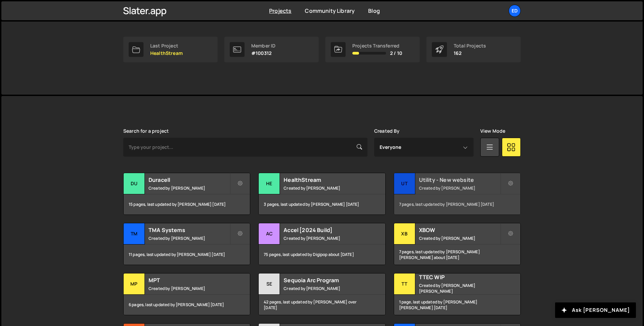 The height and width of the screenshot is (326, 644). What do you see at coordinates (269, 284) in the screenshot?
I see `div: Se` at bounding box center [269, 284].